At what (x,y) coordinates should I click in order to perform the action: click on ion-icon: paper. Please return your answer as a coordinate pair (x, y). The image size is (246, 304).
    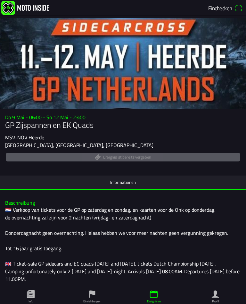
    Looking at the image, I should click on (31, 294).